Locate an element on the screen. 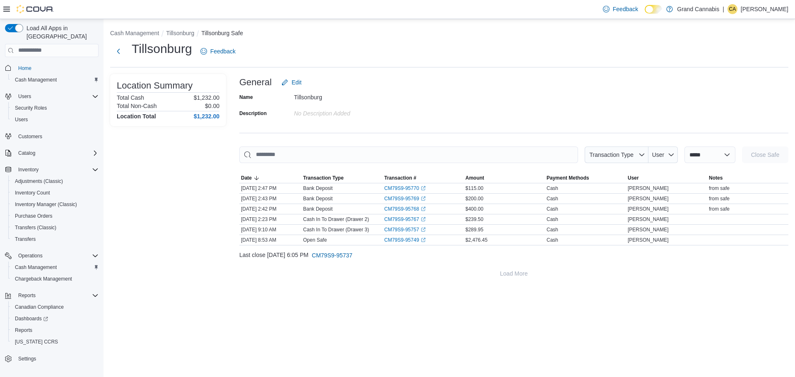 The image size is (795, 377). span: $115.00 is located at coordinates (474, 188).